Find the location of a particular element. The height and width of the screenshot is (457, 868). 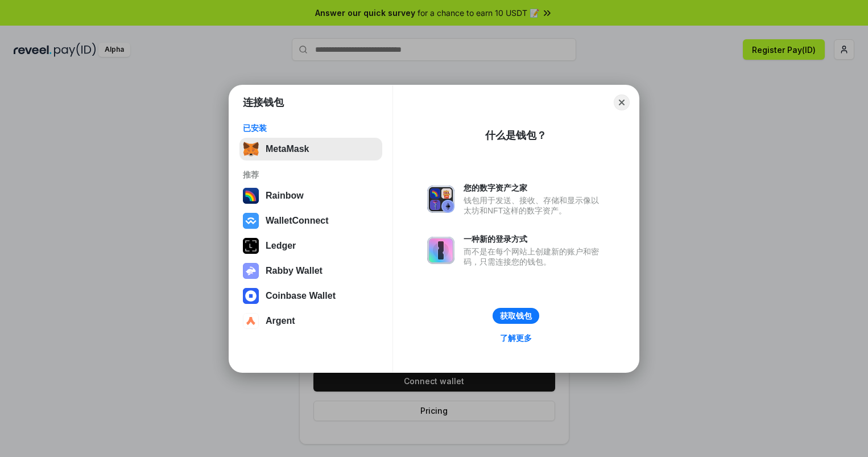

button: WalletConnect is located at coordinates (310, 221).